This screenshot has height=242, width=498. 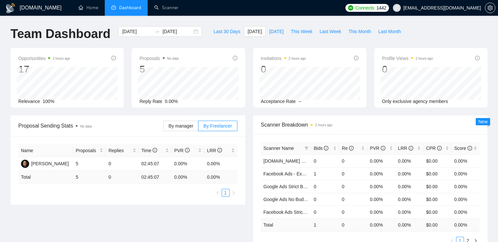 I want to click on span: 100%, so click(x=48, y=101).